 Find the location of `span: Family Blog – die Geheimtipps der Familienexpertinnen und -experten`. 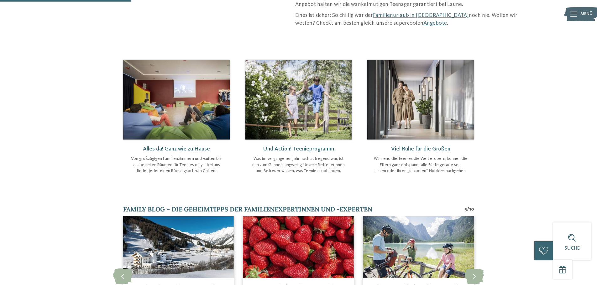

span: Family Blog – die Geheimtipps der Familienexpertinnen und -experten is located at coordinates (247, 209).